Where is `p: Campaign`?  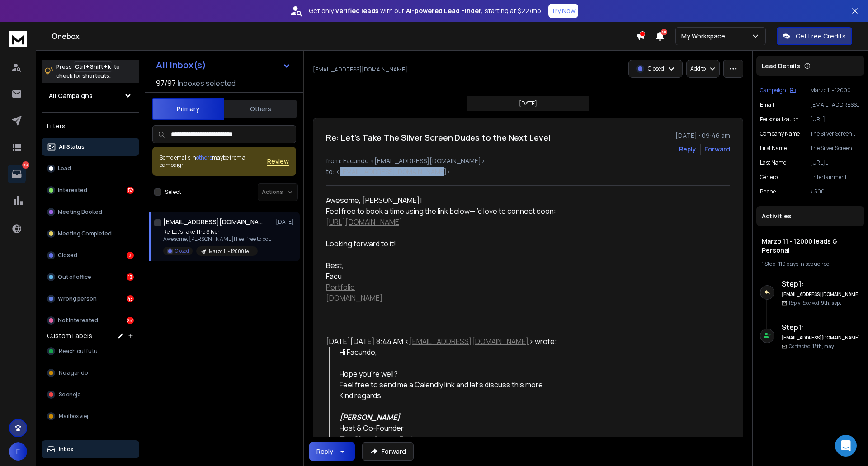 p: Campaign is located at coordinates (773, 90).